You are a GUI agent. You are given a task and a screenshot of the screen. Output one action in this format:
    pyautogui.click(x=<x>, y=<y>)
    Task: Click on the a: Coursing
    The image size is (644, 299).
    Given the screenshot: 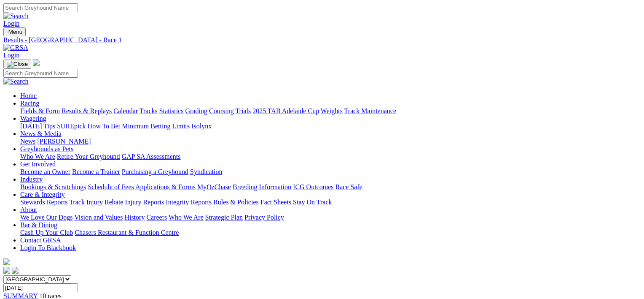 What is the action you would take?
    pyautogui.click(x=221, y=111)
    